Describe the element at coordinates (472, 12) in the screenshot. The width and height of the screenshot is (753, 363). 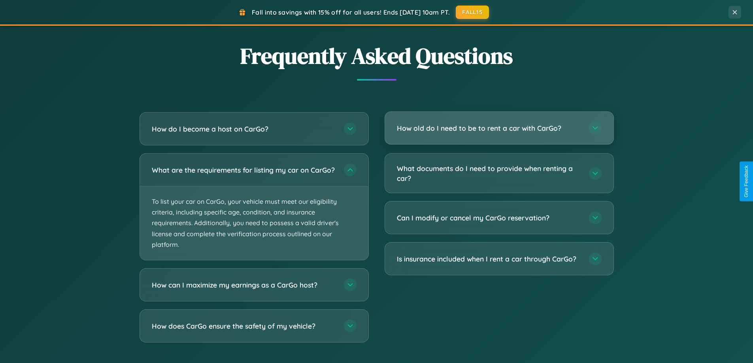
I see `button: FALL15` at that location.